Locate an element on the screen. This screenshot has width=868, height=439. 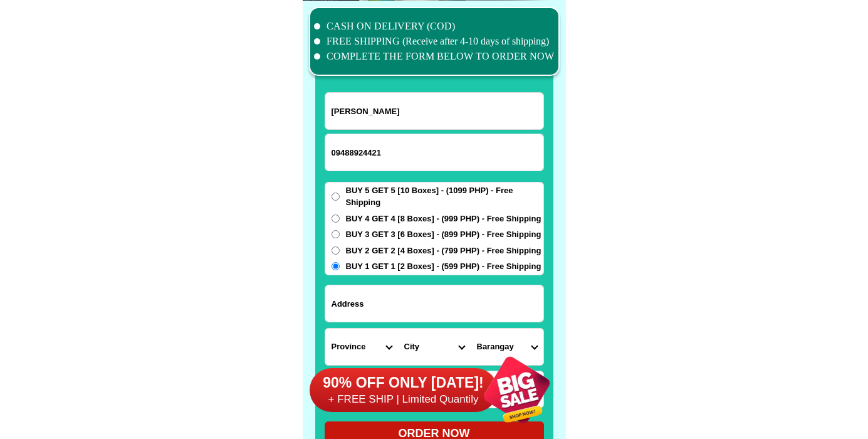
span: BUY 5 GET 5 [10 Boxes] - (1099 PHP) - Free Shipping is located at coordinates (444, 196).